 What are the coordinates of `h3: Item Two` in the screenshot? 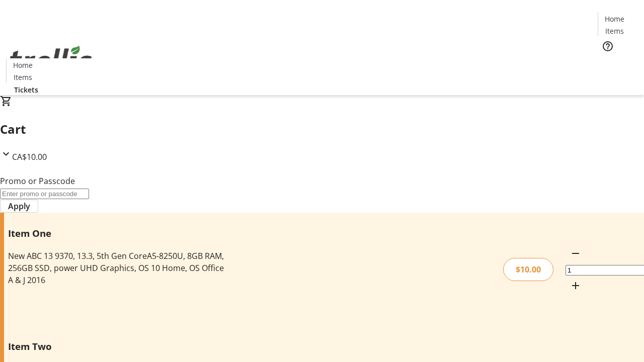 It's located at (118, 346).